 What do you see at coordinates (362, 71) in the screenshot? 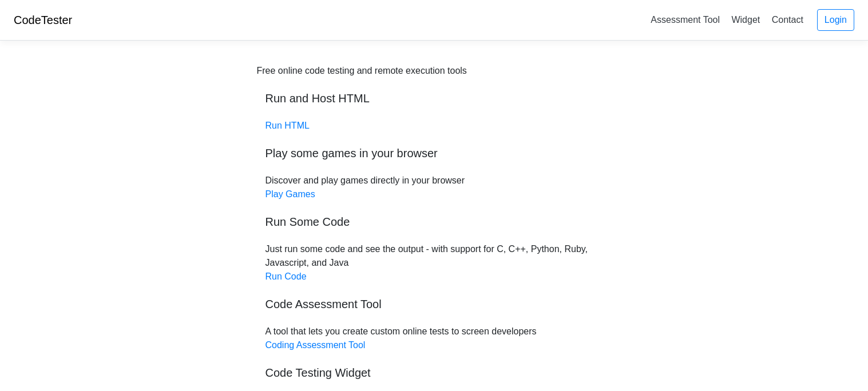
I see `div: Free online code testing and remote execution tools` at bounding box center [362, 71].